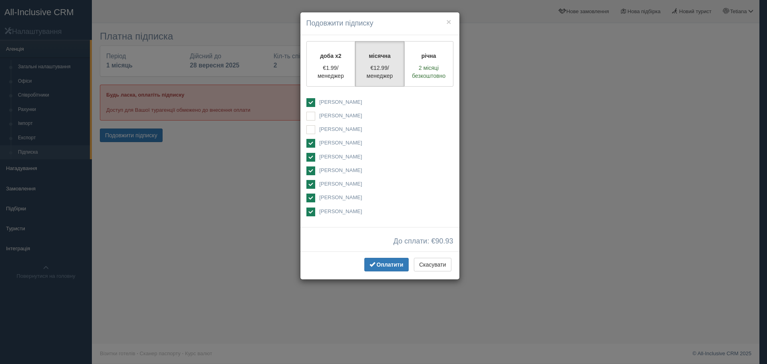  Describe the element at coordinates (380, 56) in the screenshot. I see `p: місячна` at that location.